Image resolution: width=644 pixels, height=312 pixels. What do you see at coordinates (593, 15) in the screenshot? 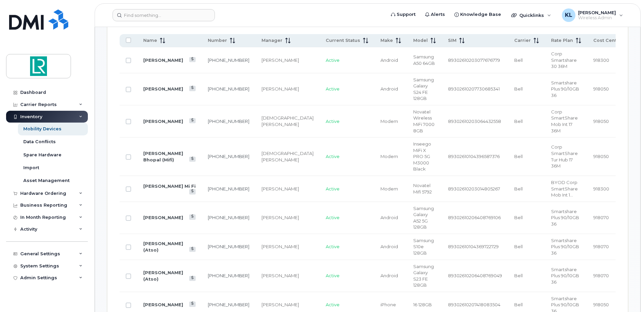
I see `div: Kasey Ledet` at bounding box center [593, 15].